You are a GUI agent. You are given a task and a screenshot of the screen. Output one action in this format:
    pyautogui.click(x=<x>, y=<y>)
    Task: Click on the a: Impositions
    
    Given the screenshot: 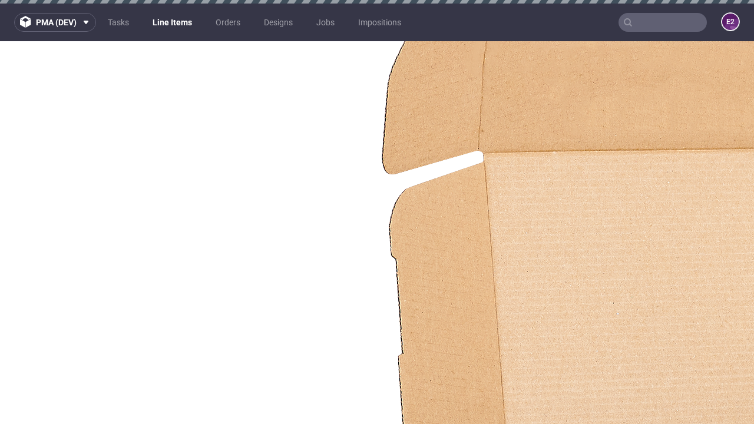 What is the action you would take?
    pyautogui.click(x=379, y=22)
    